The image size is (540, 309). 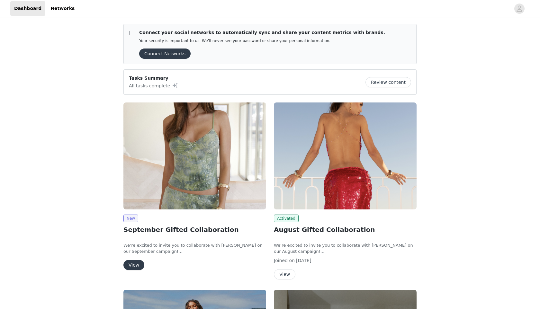 I want to click on p: All tasks complete!, so click(x=154, y=86).